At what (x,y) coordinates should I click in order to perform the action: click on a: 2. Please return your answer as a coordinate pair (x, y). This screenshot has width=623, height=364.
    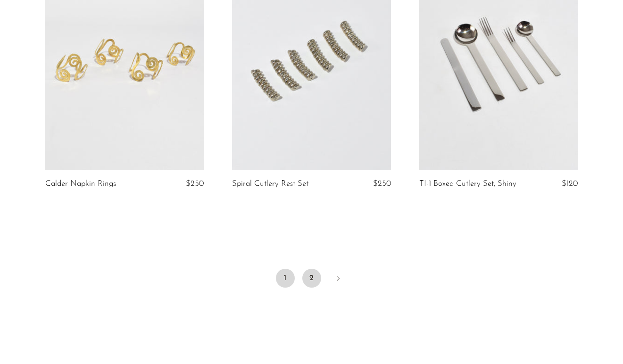
    Looking at the image, I should click on (312, 278).